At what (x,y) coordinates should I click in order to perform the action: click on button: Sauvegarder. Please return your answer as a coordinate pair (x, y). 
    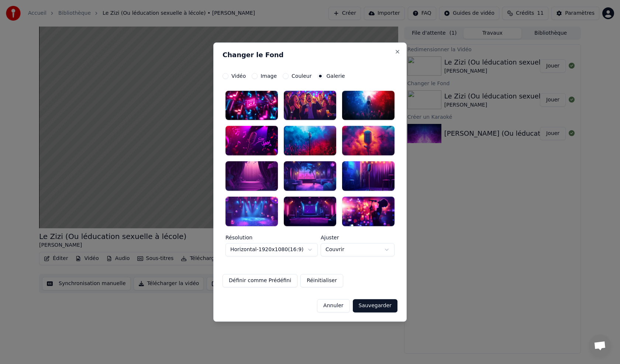
    Looking at the image, I should click on (375, 306).